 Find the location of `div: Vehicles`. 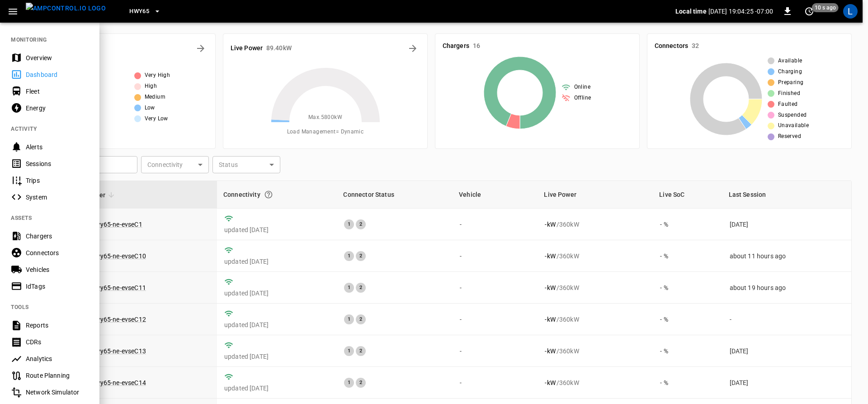

div: Vehicles is located at coordinates (57, 270).